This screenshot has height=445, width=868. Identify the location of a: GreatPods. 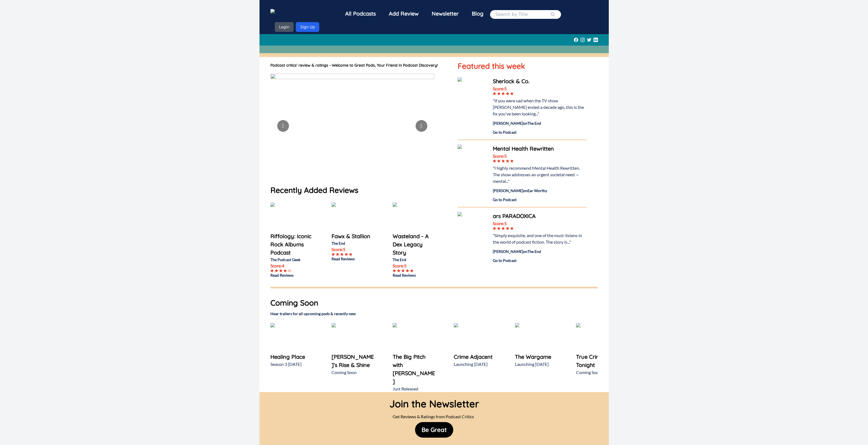
(284, 12).